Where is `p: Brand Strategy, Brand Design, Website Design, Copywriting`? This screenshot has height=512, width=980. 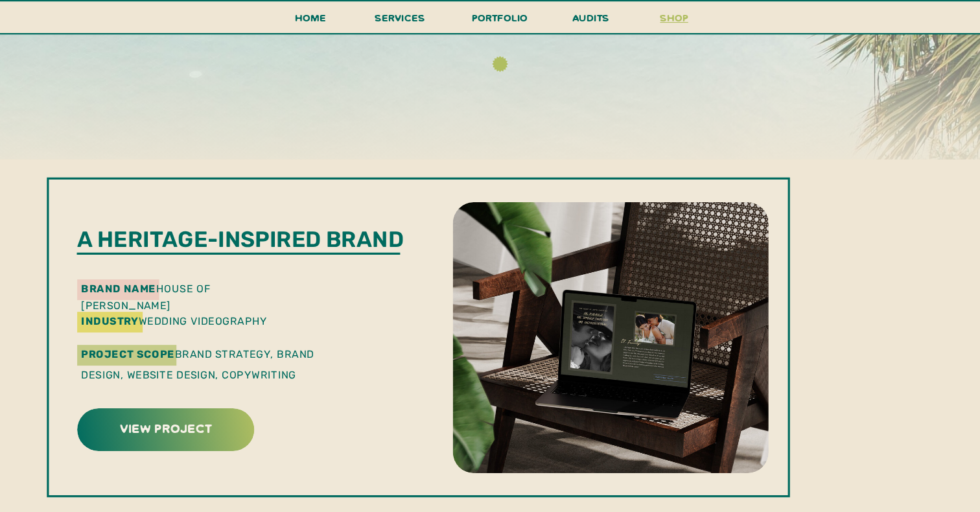 p: Brand Strategy, Brand Design, Website Design, Copywriting is located at coordinates (219, 341).